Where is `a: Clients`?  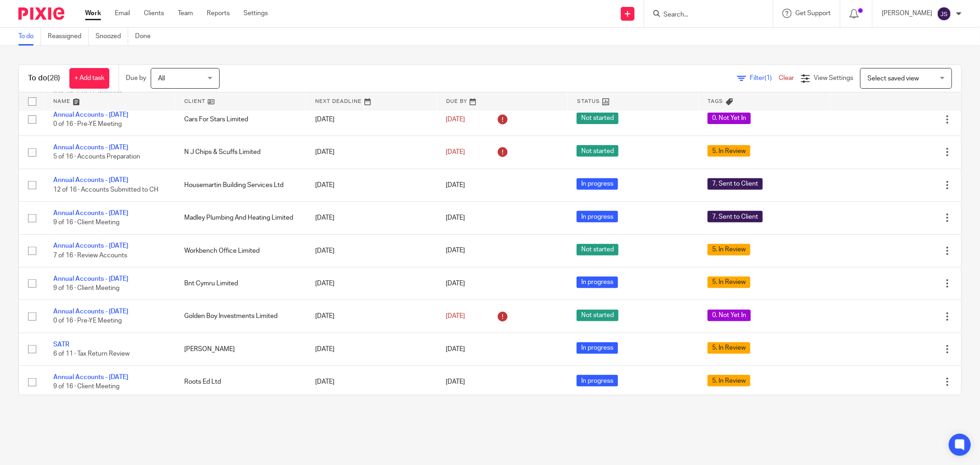
a: Clients is located at coordinates (154, 13).